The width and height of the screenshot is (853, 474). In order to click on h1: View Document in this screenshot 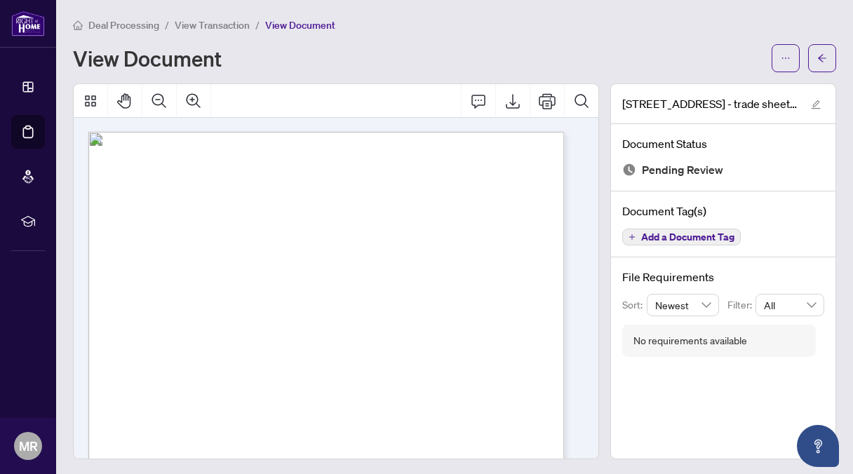, I will do `click(147, 58)`.